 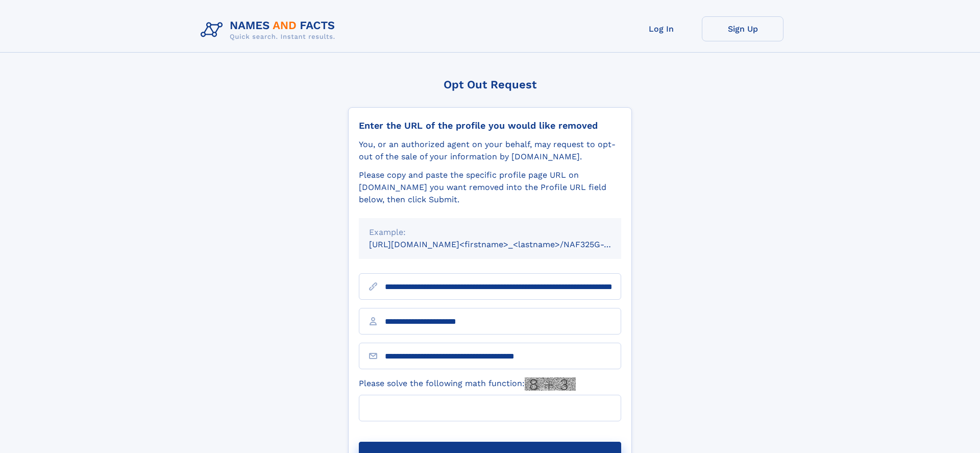 I want to click on a: Sign Up, so click(x=743, y=29).